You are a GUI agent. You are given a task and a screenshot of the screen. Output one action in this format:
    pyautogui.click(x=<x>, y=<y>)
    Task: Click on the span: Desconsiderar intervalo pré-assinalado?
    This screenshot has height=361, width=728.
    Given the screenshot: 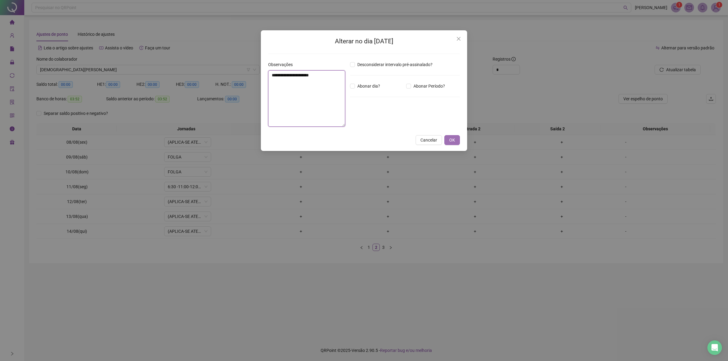 What is the action you would take?
    pyautogui.click(x=395, y=65)
    